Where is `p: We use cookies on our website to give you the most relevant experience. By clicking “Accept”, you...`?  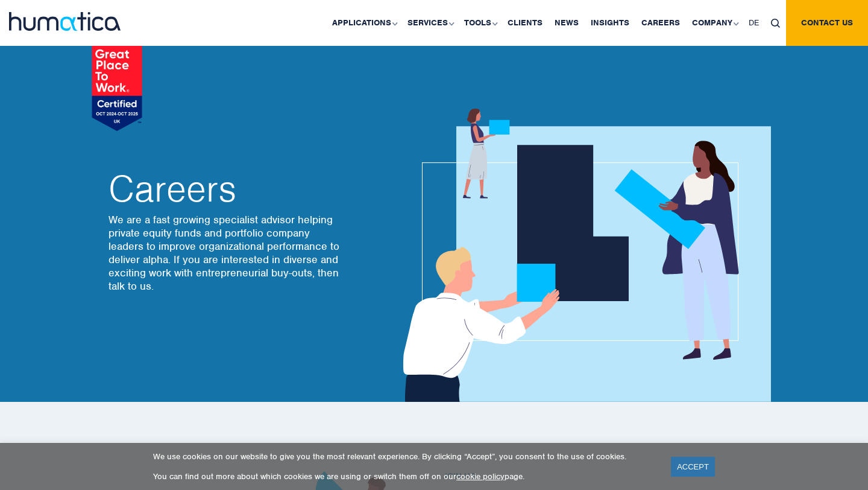
p: We use cookies on our website to give you the most relevant experience. By clicking “Accept”, you... is located at coordinates (405, 456).